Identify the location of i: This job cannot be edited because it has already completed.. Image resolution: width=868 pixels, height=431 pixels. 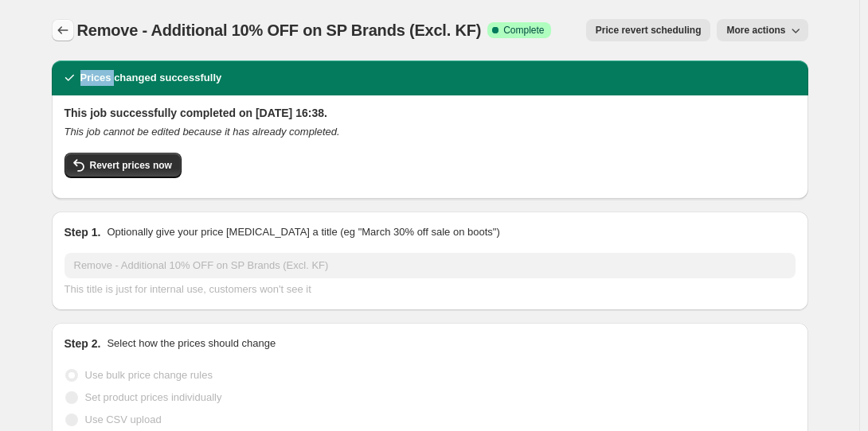
(203, 132).